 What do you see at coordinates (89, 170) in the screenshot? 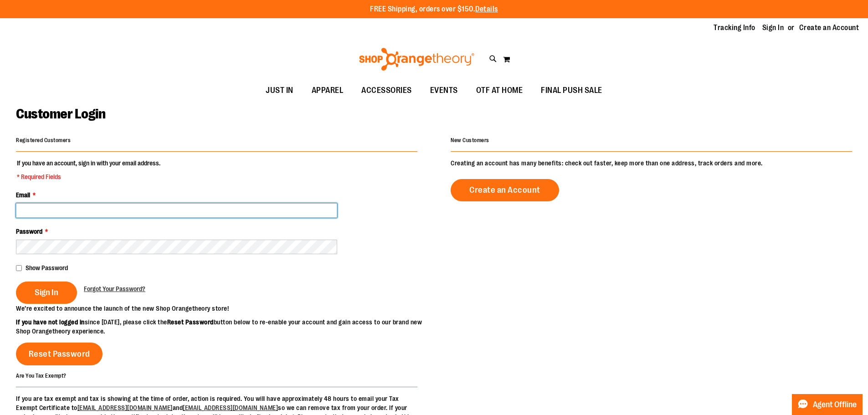
I see `legend: If you have an account, sign in with your email address.` at bounding box center [89, 170].